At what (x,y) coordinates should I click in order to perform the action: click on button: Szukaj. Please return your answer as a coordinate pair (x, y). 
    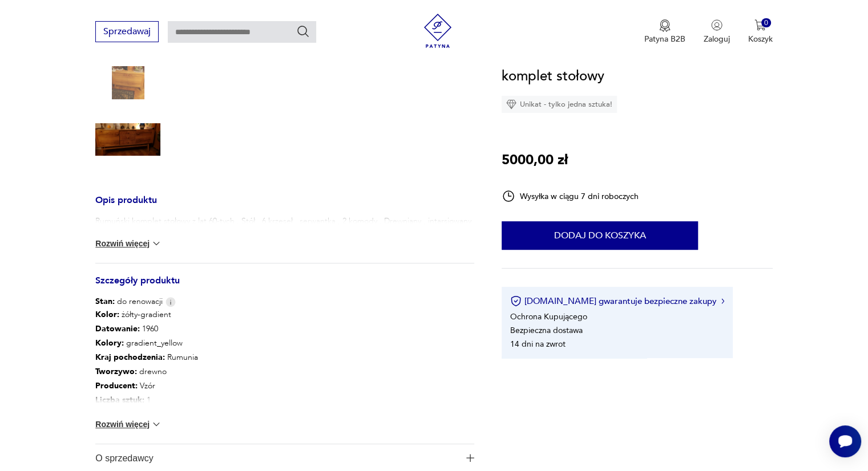
    Looking at the image, I should click on (303, 31).